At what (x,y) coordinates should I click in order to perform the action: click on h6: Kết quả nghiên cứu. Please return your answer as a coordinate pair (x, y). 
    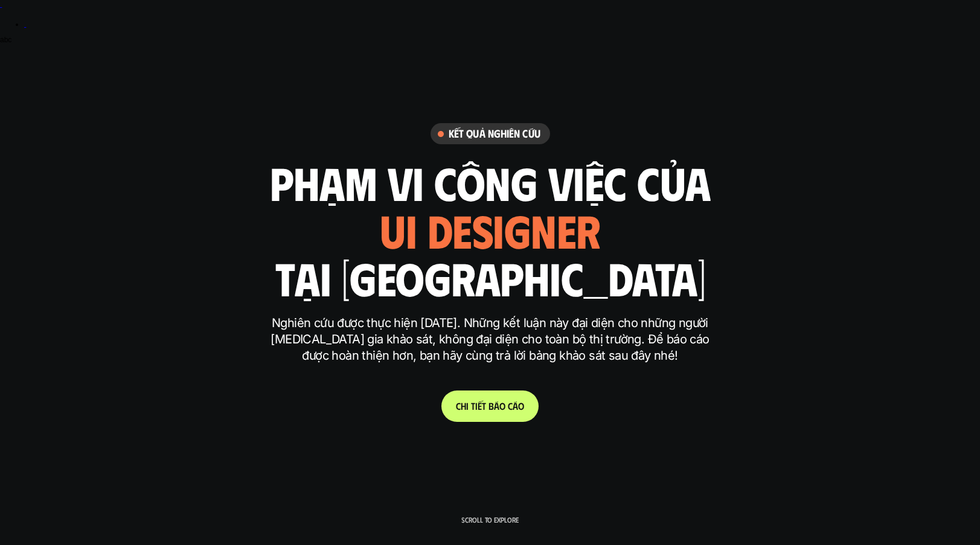
    Looking at the image, I should click on (494, 133).